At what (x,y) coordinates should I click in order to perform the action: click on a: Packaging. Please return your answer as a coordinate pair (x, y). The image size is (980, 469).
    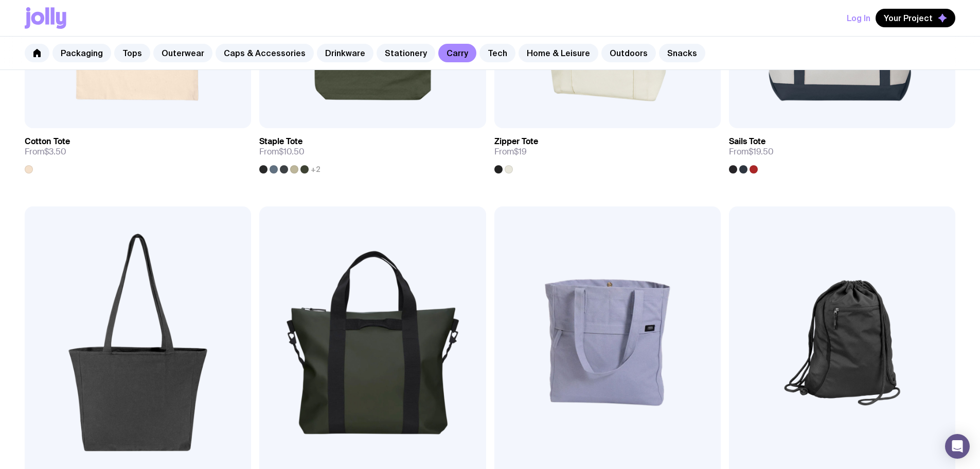
    Looking at the image, I should click on (82, 53).